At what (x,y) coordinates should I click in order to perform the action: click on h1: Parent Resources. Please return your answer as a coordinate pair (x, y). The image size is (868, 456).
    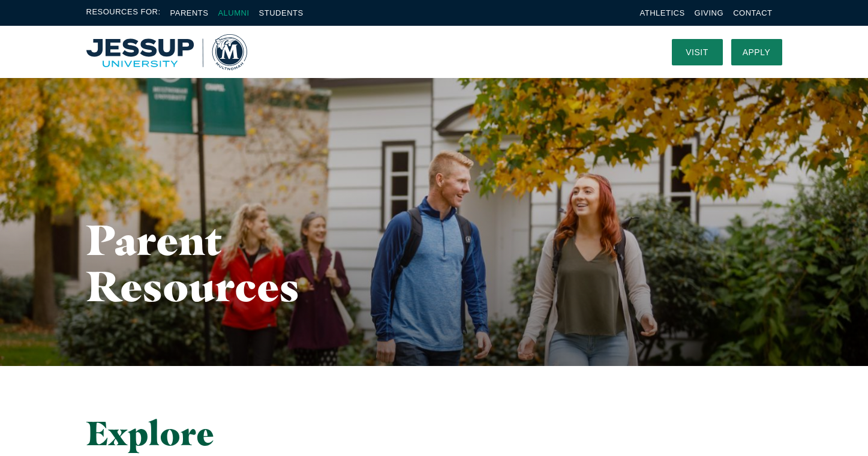
    Looking at the image, I should click on (225, 263).